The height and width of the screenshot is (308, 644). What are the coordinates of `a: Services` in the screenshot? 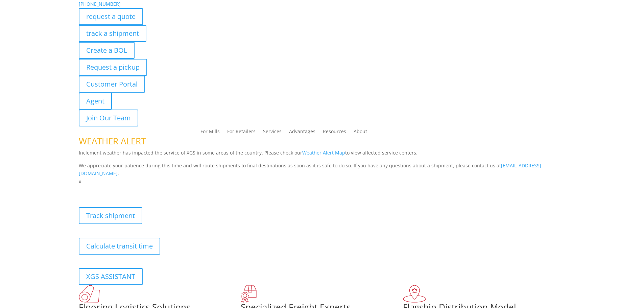 It's located at (272, 133).